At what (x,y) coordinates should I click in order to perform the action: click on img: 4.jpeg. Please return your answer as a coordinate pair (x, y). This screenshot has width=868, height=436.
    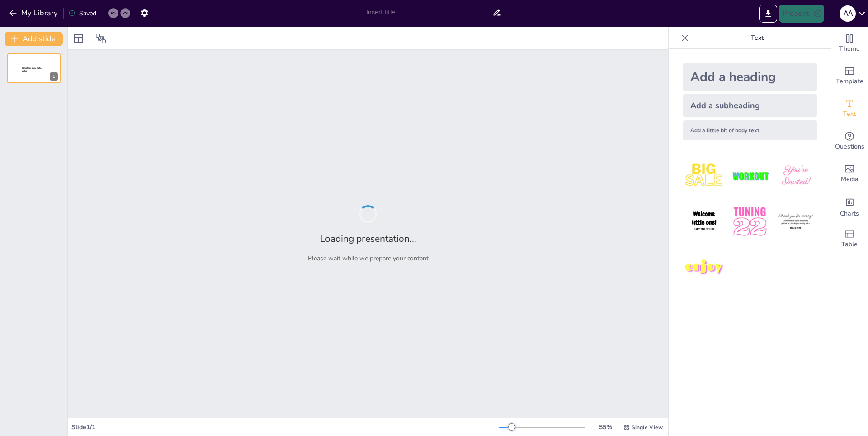
    Looking at the image, I should click on (704, 221).